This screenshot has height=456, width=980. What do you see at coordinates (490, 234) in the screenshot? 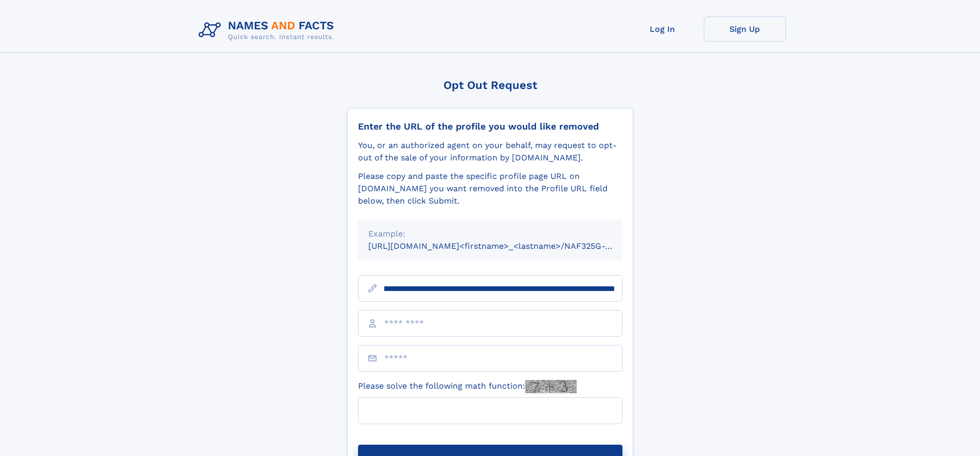
I see `div: Example:` at bounding box center [490, 234].